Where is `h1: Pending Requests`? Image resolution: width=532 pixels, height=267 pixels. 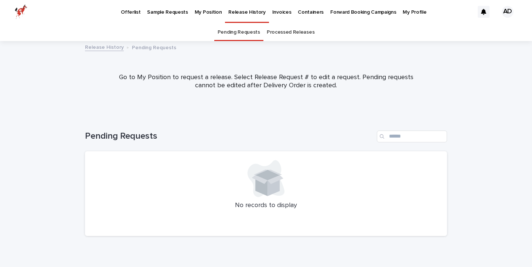 h1: Pending Requests is located at coordinates (229, 136).